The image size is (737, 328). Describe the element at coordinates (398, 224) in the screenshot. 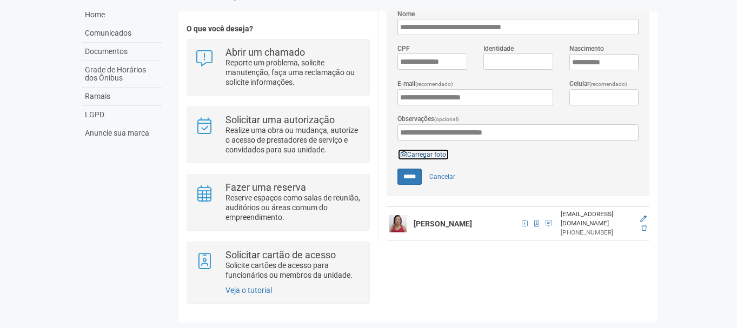

I see `img: user.png` at that location.